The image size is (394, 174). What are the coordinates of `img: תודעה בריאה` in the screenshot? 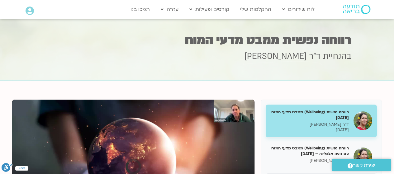 It's located at (357, 9).